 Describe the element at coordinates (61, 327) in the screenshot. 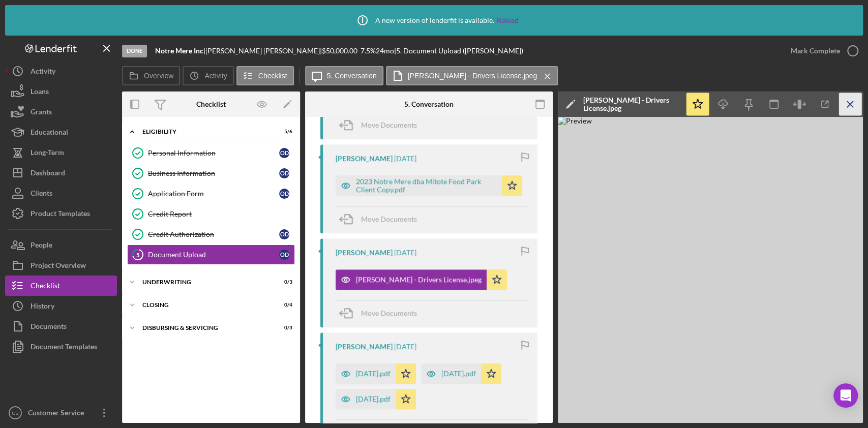

I see `a: Documents` at that location.